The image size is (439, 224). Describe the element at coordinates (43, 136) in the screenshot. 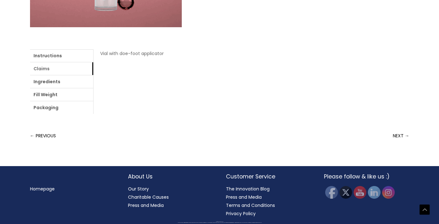

I see `a: ← PREVIOUS` at that location.